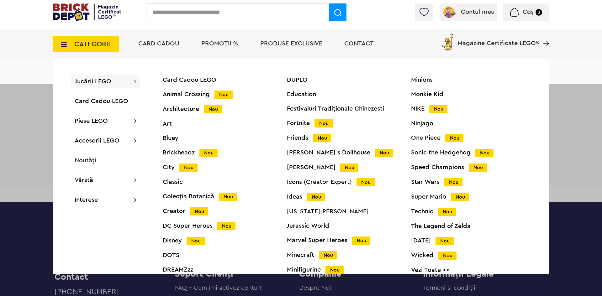  I want to click on a: Contul meu, so click(468, 12).